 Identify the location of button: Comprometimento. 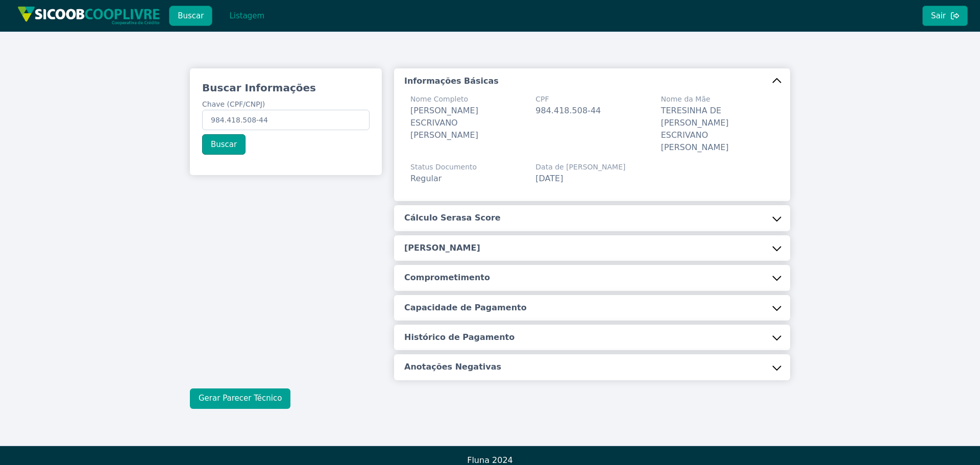
(592, 278).